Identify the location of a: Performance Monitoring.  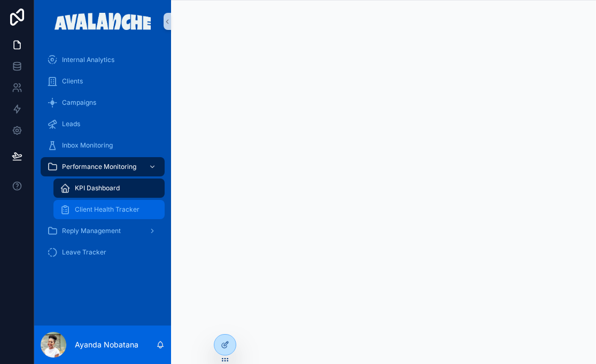
(102, 166).